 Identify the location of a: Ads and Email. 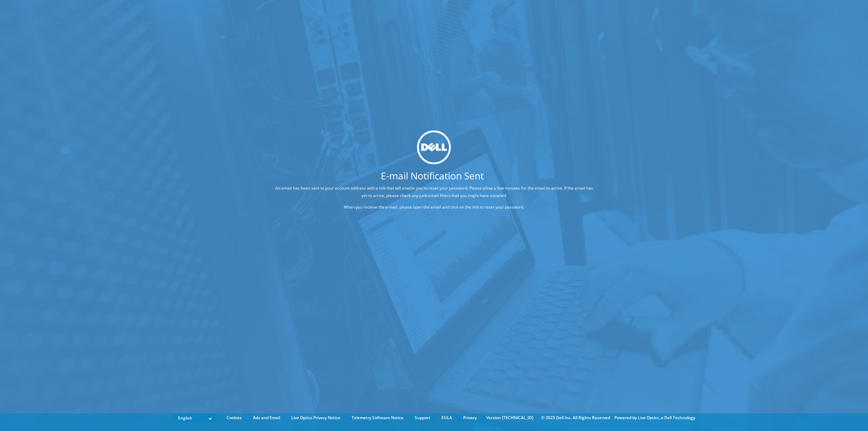
(267, 418).